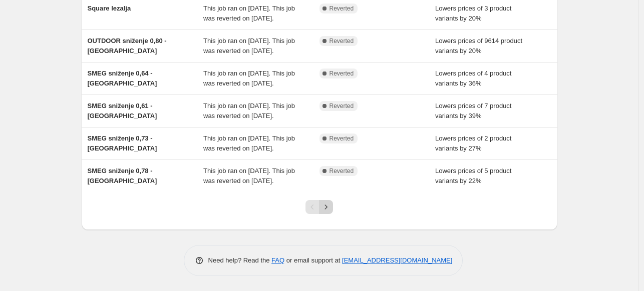 This screenshot has width=644, height=291. What do you see at coordinates (240, 261) in the screenshot?
I see `span: Need help? Read the` at bounding box center [240, 261].